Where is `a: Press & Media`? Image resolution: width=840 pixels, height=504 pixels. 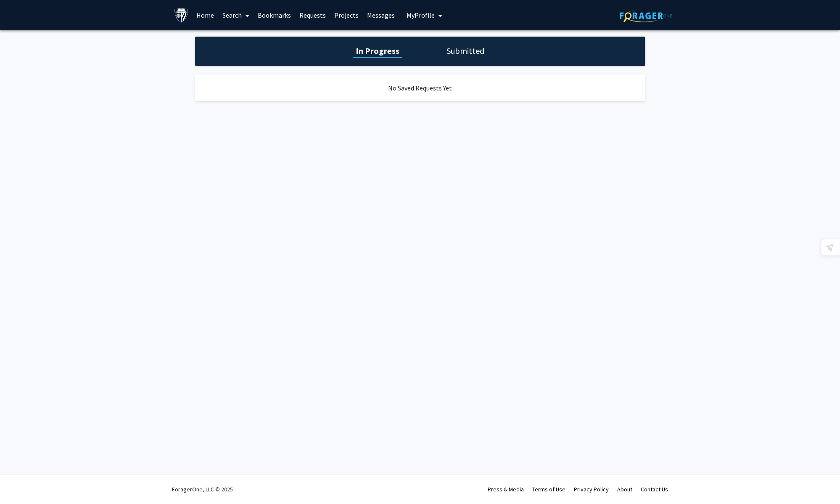
a: Press & Media is located at coordinates (506, 489).